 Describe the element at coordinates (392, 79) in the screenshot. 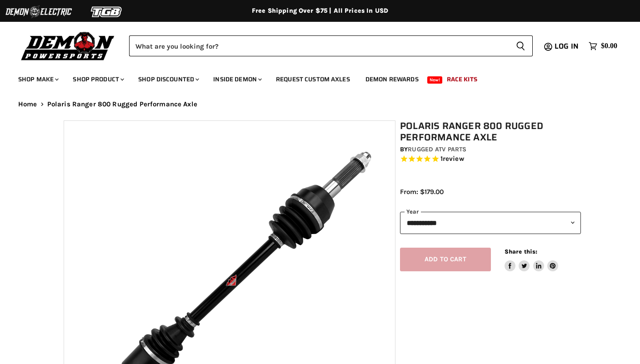

I see `a: Demon Rewards` at that location.